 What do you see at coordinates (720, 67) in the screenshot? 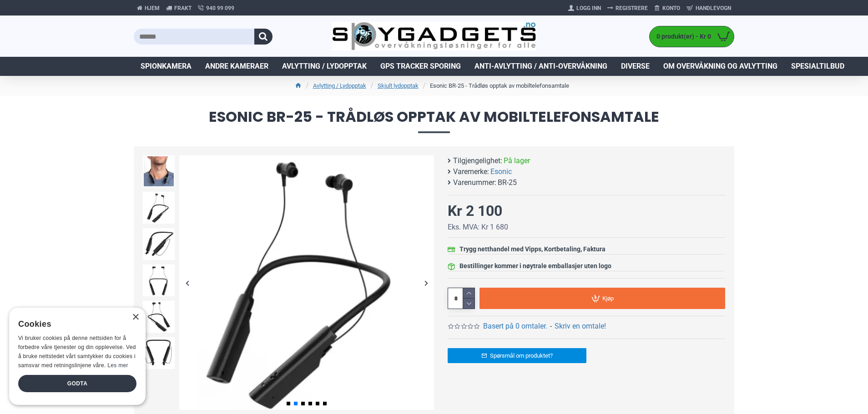
I see `span: Om overvåkning og avlytting` at bounding box center [720, 67].